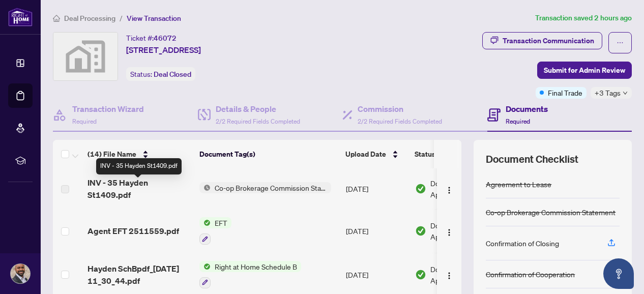 Image resolution: width=644 pixels, height=294 pixels. I want to click on h4: Details & People, so click(258, 109).